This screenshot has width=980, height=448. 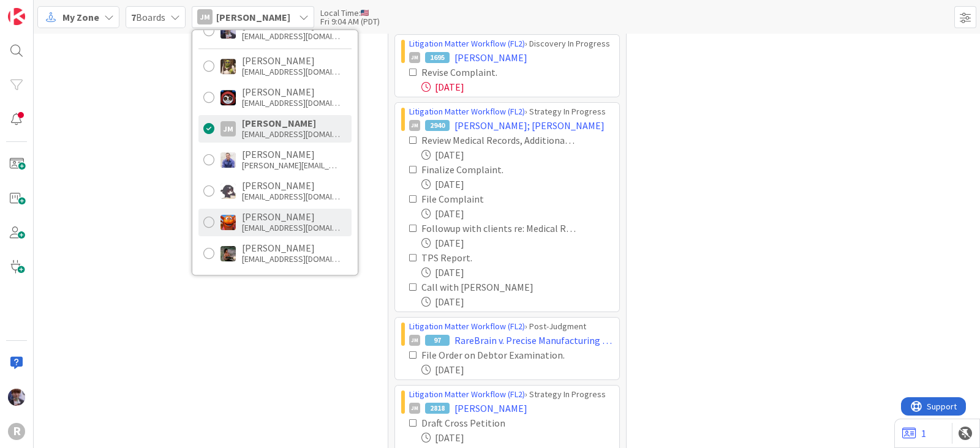 I want to click on span: Boards, so click(x=148, y=17).